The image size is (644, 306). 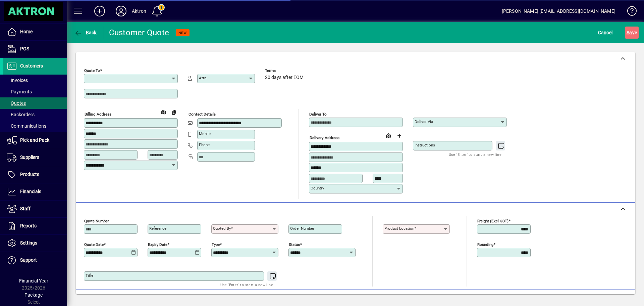 What do you see at coordinates (35, 192) in the screenshot?
I see `a: Financials` at bounding box center [35, 192].